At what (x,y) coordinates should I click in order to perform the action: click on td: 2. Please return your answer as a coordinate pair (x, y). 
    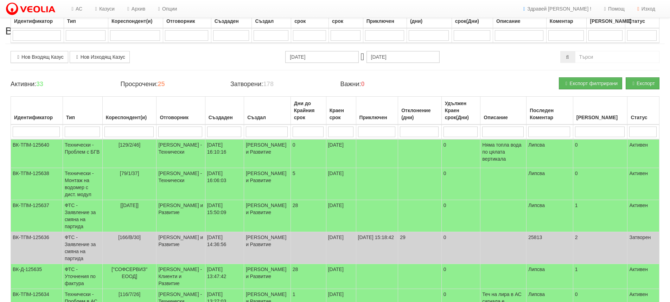
    Looking at the image, I should click on (600, 248).